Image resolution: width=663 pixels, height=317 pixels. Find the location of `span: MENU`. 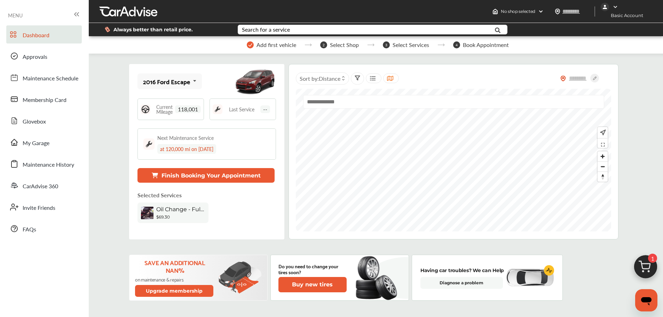

span: MENU is located at coordinates (15, 15).